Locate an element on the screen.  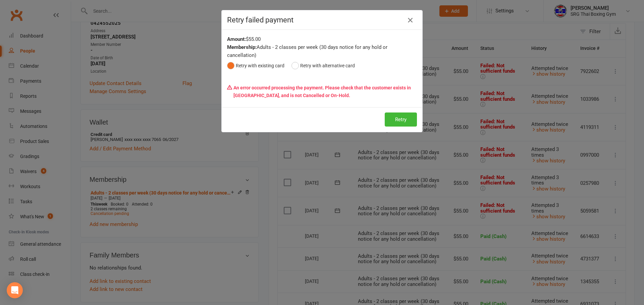
p: An error occurred processing the payment. Please check that the customer exists in [GEOGRAPHIC_DA... is located at coordinates (322, 91).